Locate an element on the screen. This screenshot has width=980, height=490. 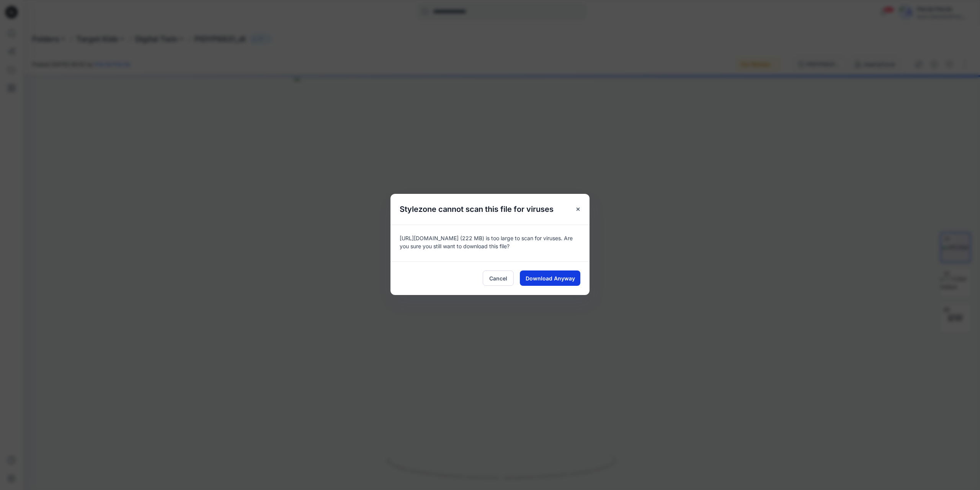
h5: Stylezone cannot scan this file for viruses is located at coordinates (476, 209).